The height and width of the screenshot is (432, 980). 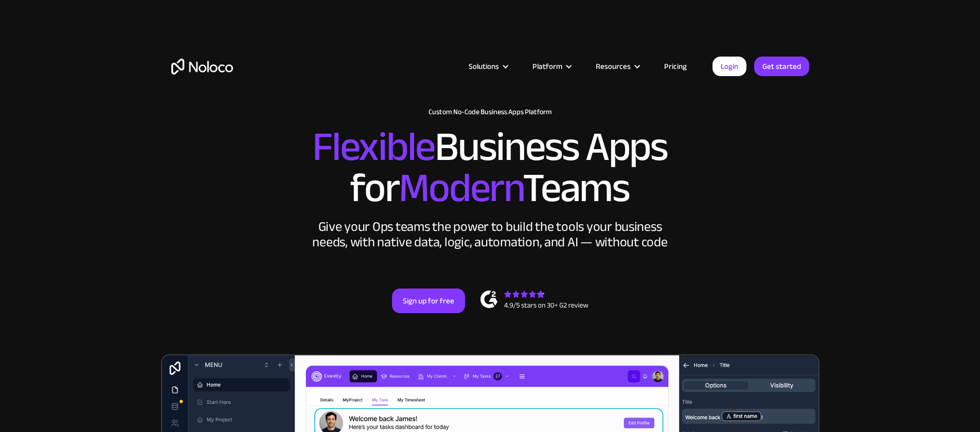 I want to click on span: Modern, so click(x=460, y=187).